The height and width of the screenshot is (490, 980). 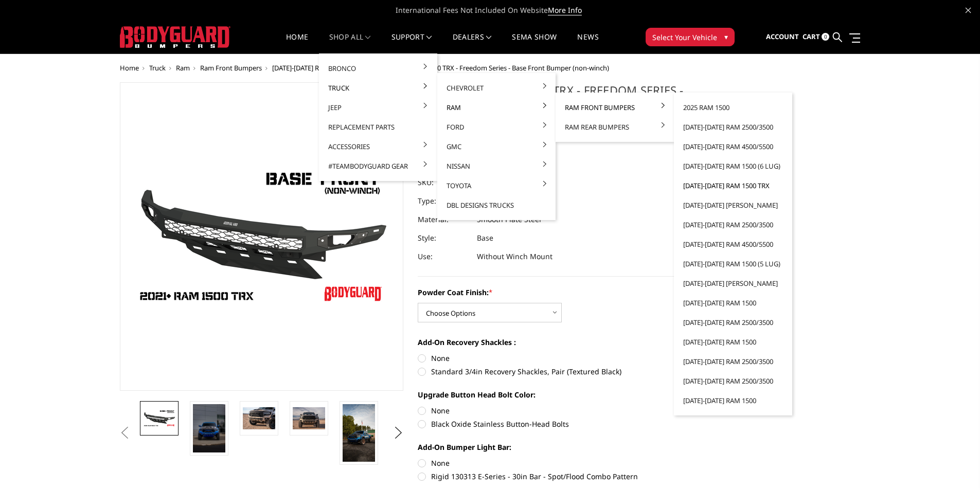 I want to click on a: Account, so click(x=783, y=37).